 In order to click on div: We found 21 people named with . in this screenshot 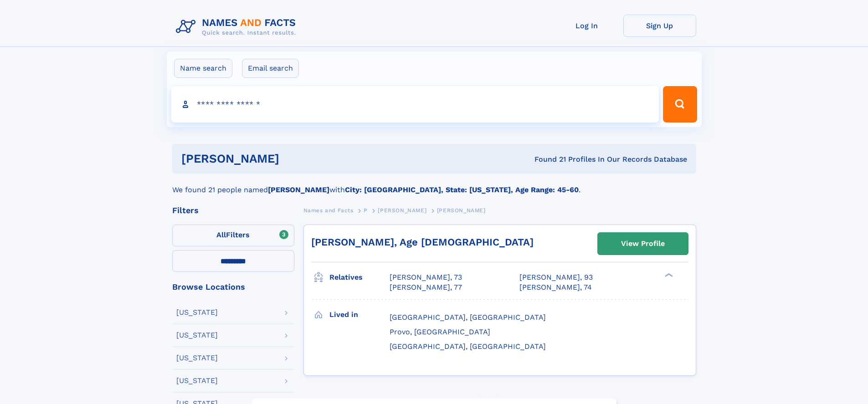, I will do `click(434, 184)`.